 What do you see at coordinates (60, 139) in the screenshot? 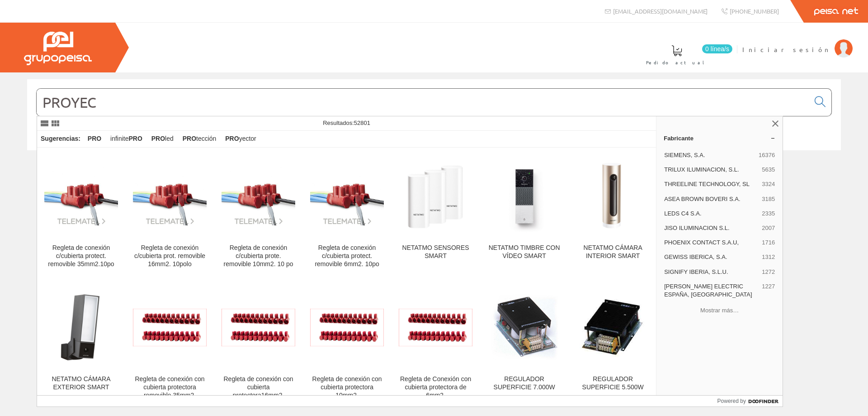
I see `div: Sugerencias:` at bounding box center [60, 139].